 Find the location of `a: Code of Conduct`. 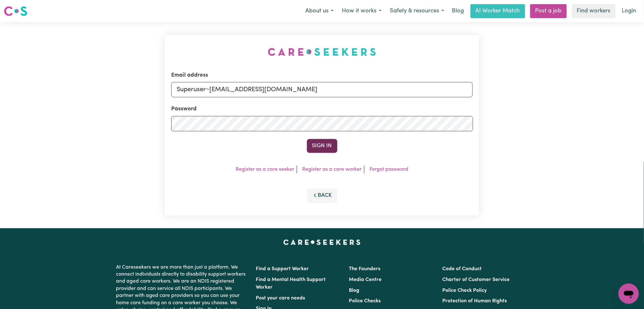

a: Code of Conduct is located at coordinates (462, 269).